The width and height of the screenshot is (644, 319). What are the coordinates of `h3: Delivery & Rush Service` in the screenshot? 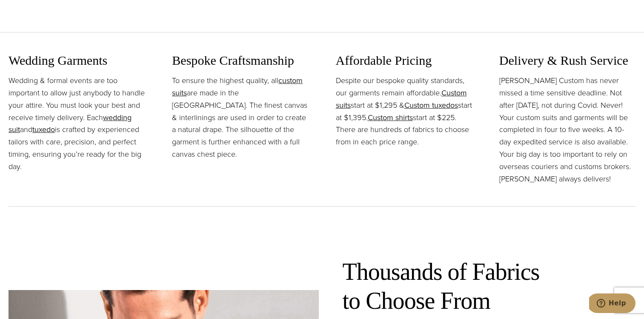 It's located at (568, 61).